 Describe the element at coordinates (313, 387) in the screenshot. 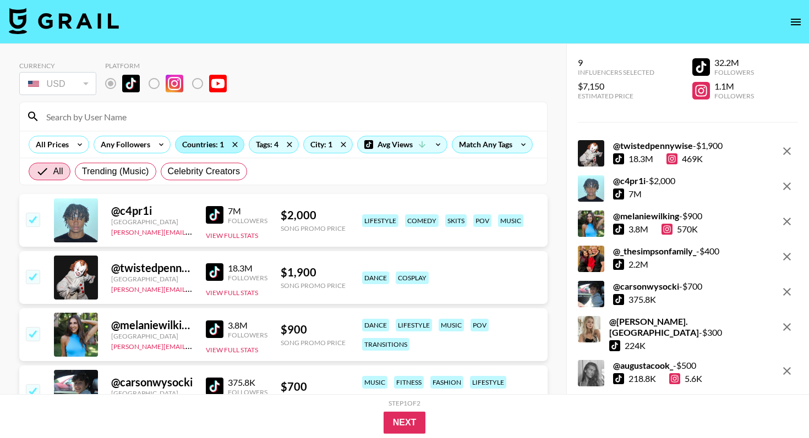

I see `div: $ 700` at that location.